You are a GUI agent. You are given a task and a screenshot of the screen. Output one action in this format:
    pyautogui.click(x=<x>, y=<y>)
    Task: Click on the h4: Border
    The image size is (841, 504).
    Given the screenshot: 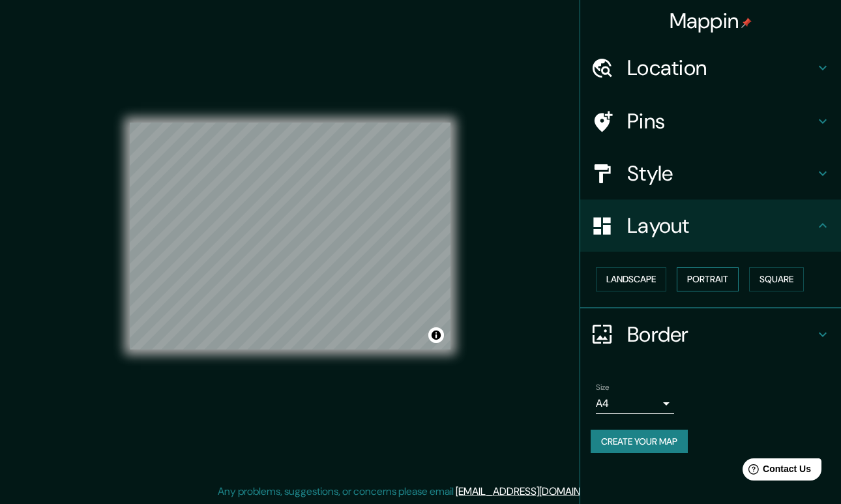 What is the action you would take?
    pyautogui.click(x=722, y=334)
    